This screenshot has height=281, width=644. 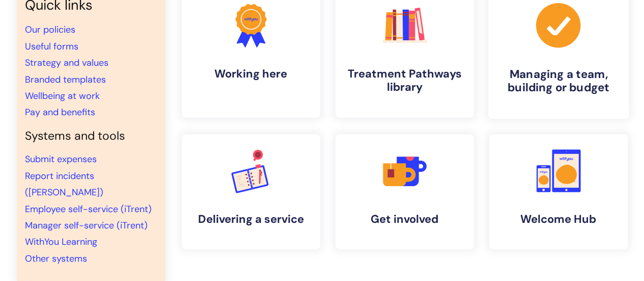 I want to click on a: Other systems, so click(x=56, y=258).